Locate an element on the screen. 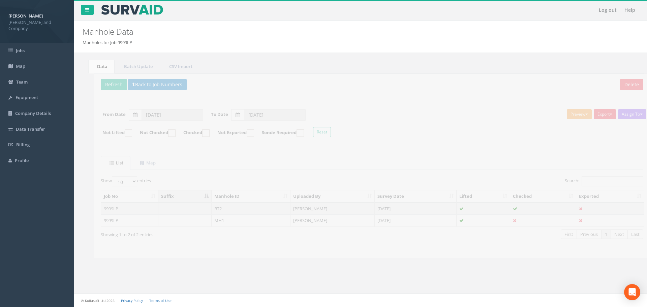  span: Billing is located at coordinates (23, 145).